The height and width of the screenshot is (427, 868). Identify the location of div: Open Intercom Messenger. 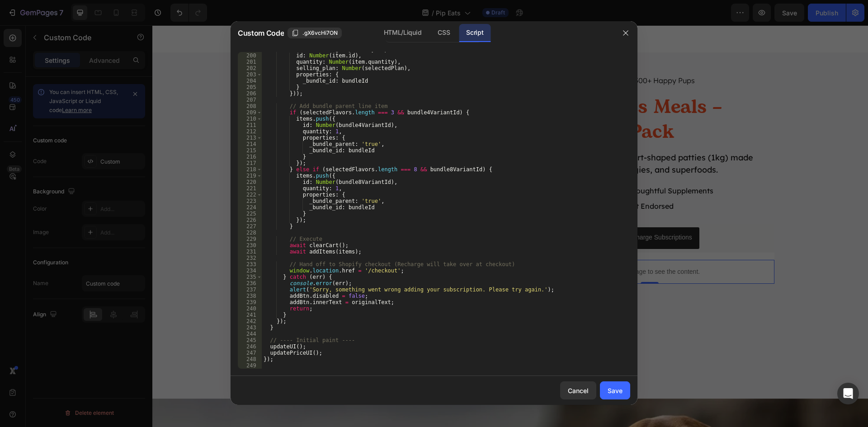
(848, 393).